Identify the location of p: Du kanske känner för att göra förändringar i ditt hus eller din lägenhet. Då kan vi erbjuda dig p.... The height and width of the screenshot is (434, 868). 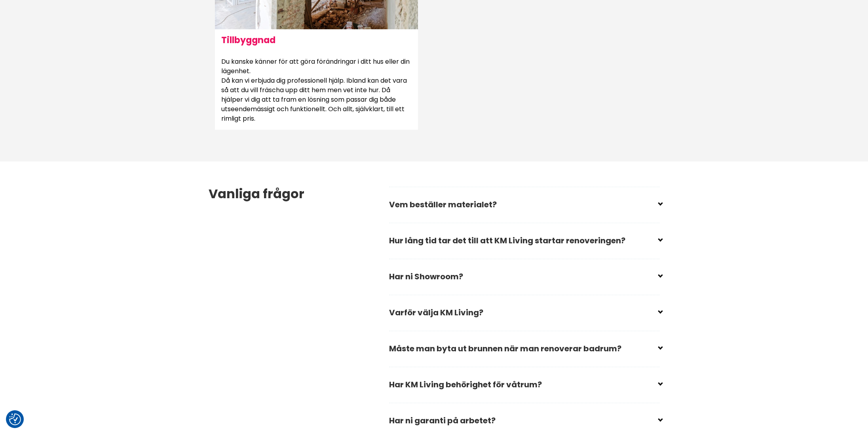
(316, 90).